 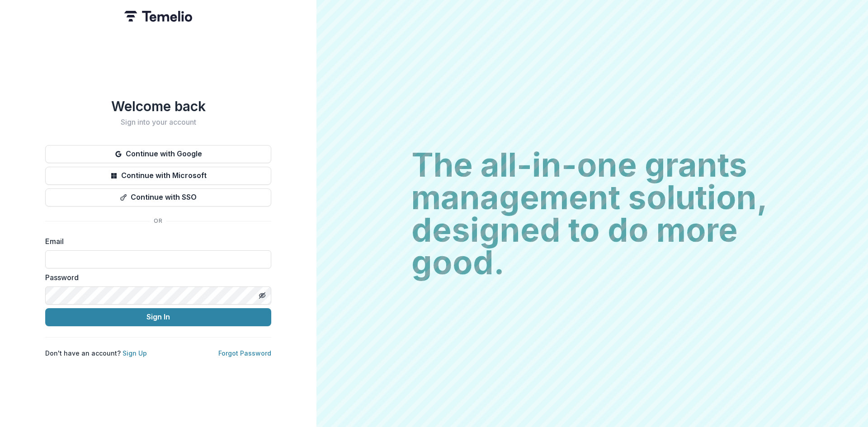 What do you see at coordinates (263, 295) in the screenshot?
I see `button: Toggle password visibility` at bounding box center [263, 295].